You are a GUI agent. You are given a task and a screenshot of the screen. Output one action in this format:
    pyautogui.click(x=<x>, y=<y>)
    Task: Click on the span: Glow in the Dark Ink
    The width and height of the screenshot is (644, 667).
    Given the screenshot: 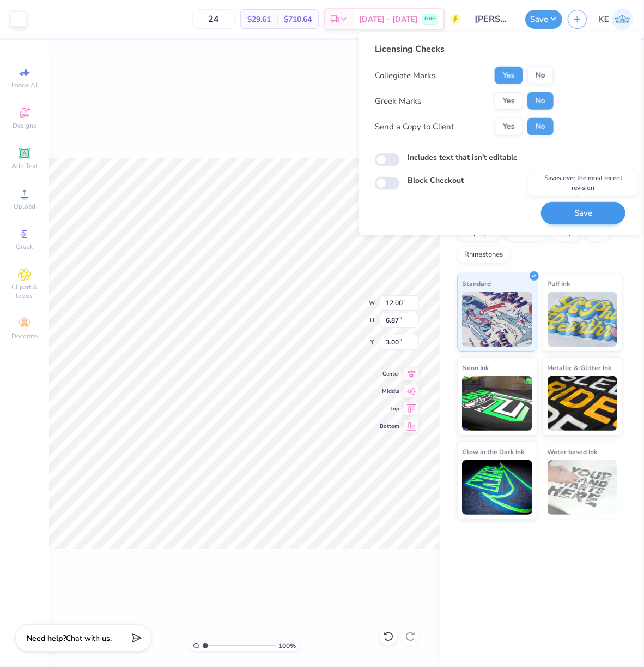 What is the action you would take?
    pyautogui.click(x=494, y=452)
    